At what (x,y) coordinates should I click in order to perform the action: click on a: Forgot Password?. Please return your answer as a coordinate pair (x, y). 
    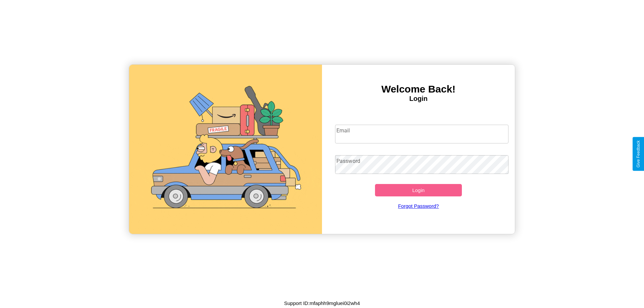
    Looking at the image, I should click on (419, 206).